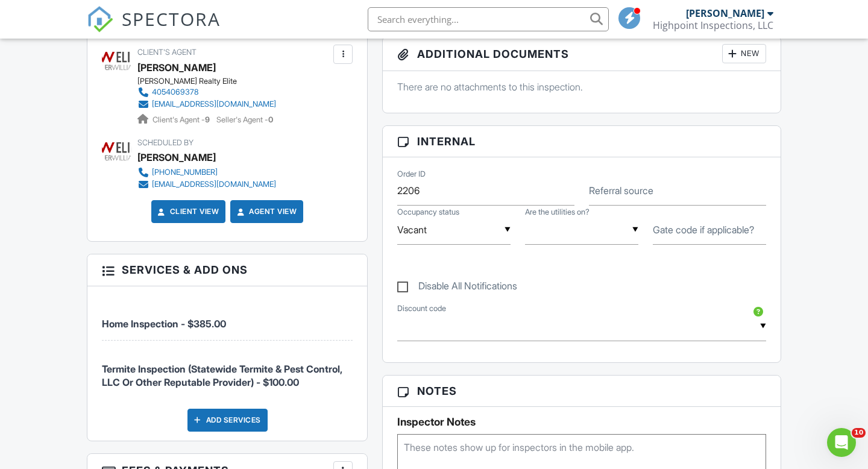  Describe the element at coordinates (581, 142) in the screenshot. I see `h3: Internal` at that location.